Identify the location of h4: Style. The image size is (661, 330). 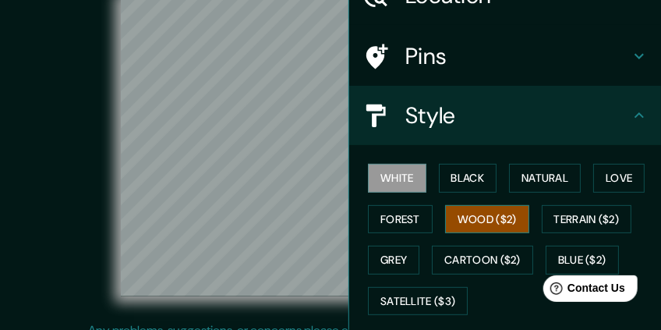
(518, 115).